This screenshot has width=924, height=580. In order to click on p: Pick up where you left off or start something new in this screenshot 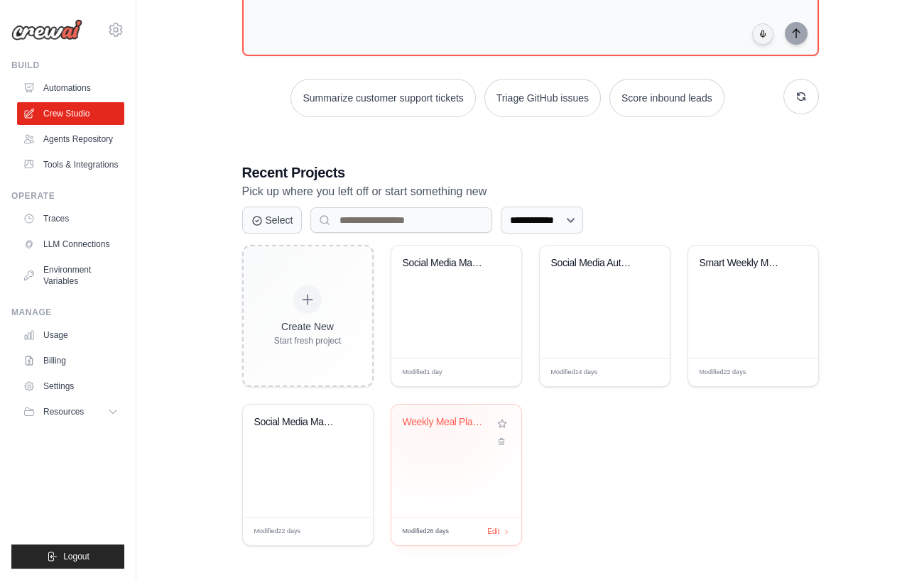, I will do `click(531, 192)`.